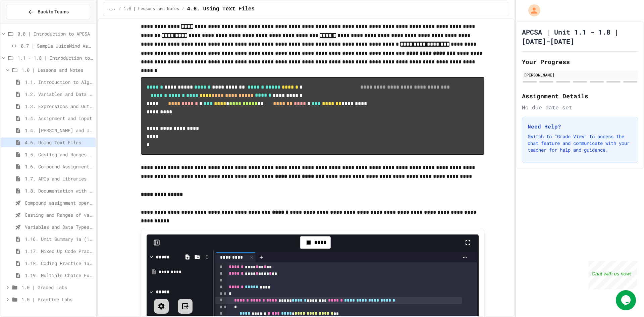  I want to click on span: 1.1. Introduction to Algorithms, Programming, and Compilers, so click(59, 82).